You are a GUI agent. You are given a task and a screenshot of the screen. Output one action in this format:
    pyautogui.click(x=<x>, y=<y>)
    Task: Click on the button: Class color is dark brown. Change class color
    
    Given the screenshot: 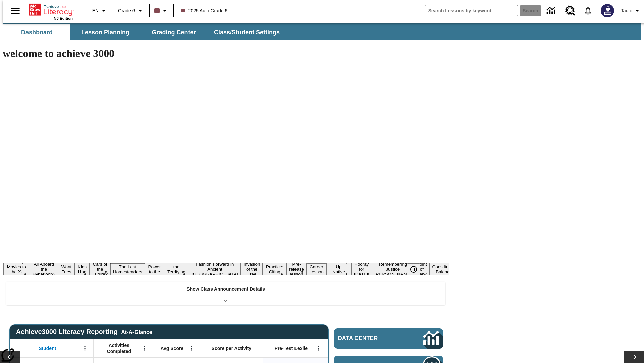 What is the action you would take?
    pyautogui.click(x=161, y=11)
    